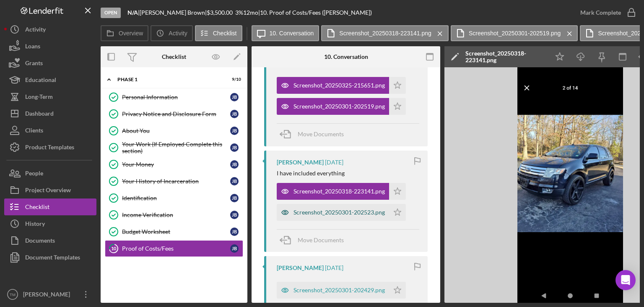 This screenshot has height=307, width=644. I want to click on div: Mark Complete, so click(601, 13).